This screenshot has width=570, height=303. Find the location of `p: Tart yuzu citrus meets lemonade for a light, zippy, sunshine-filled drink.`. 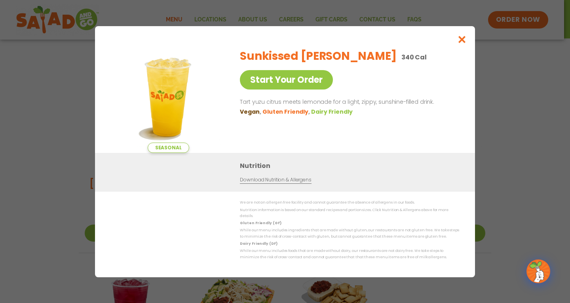

p: Tart yuzu citrus meets lemonade for a light, zippy, sunshine-filled drink. is located at coordinates (348, 102).